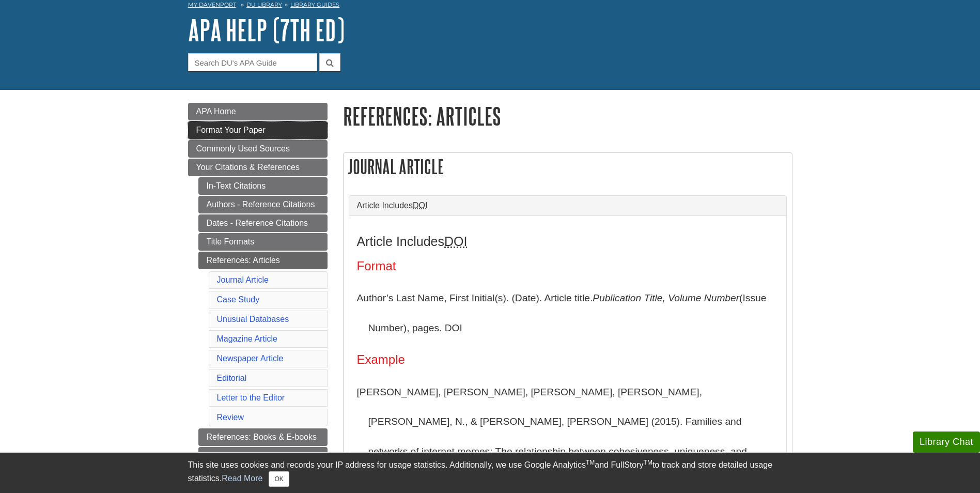  I want to click on a: Editorial, so click(232, 378).